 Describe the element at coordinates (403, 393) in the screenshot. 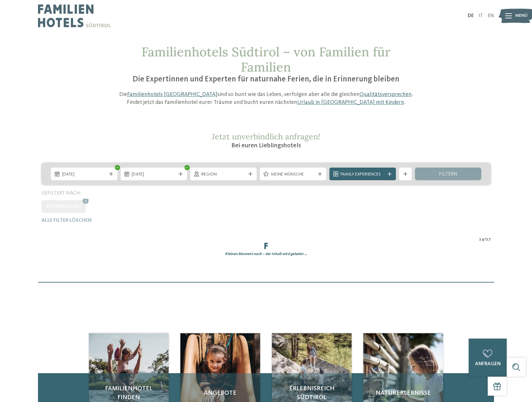

I see `span: Naturerlebnisse` at that location.